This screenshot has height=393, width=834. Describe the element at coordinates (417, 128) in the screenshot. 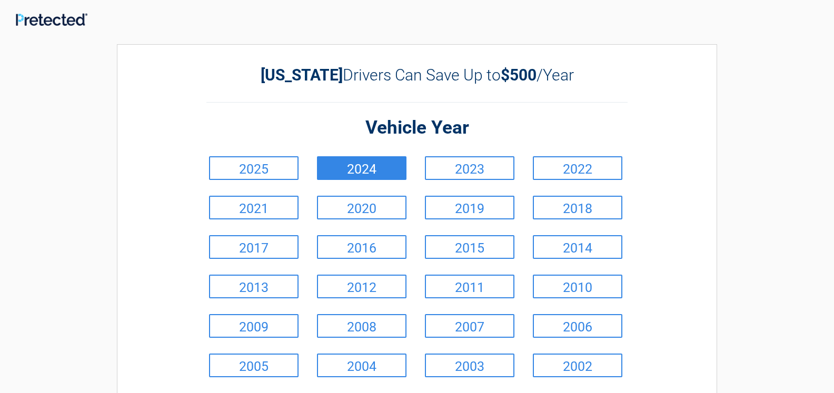

I see `h2: Vehicle Year` at that location.